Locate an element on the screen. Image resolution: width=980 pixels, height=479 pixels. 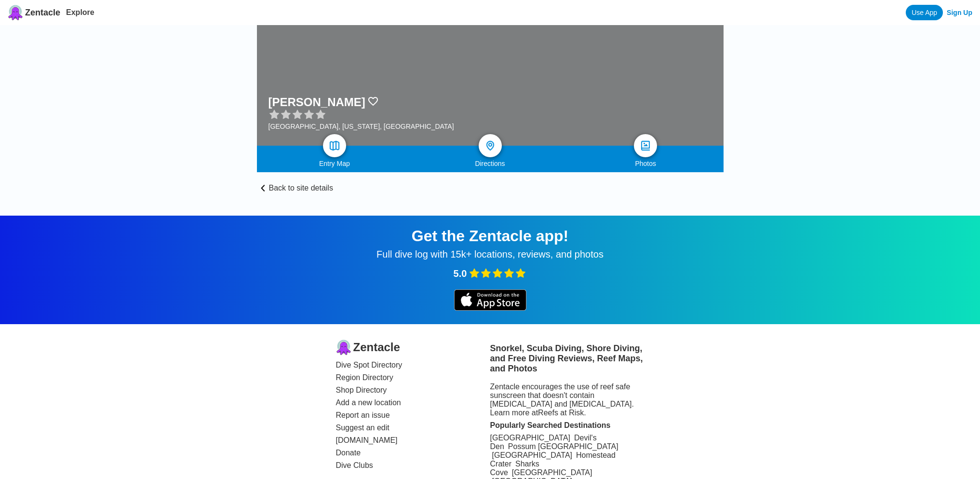
a: directions is located at coordinates (490, 146).